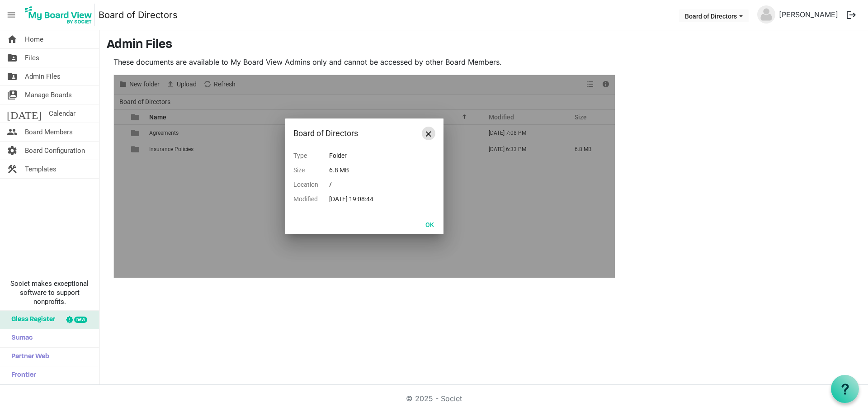 Image resolution: width=868 pixels, height=412 pixels. I want to click on span: Board Members, so click(49, 132).